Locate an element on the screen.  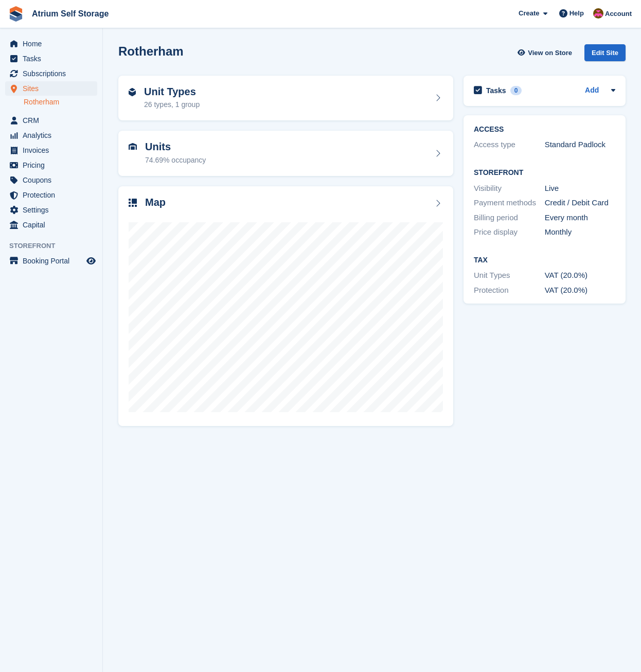
h2: ACCESS is located at coordinates (544, 130).